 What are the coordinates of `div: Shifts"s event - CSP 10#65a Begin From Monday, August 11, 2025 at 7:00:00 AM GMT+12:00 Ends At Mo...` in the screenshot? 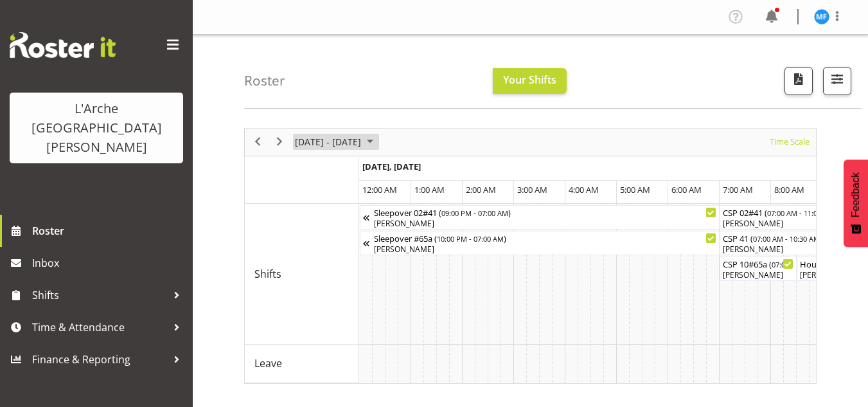 It's located at (759, 269).